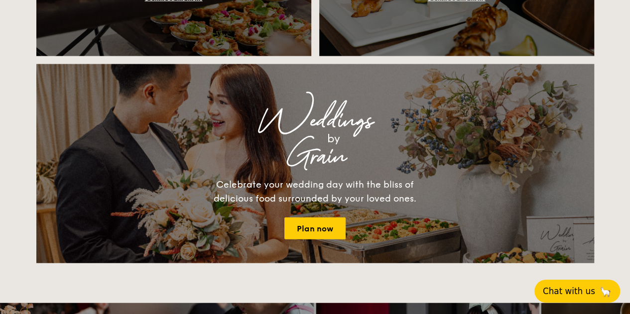 The width and height of the screenshot is (630, 314). What do you see at coordinates (569, 291) in the screenshot?
I see `span: Chat with us` at bounding box center [569, 291].